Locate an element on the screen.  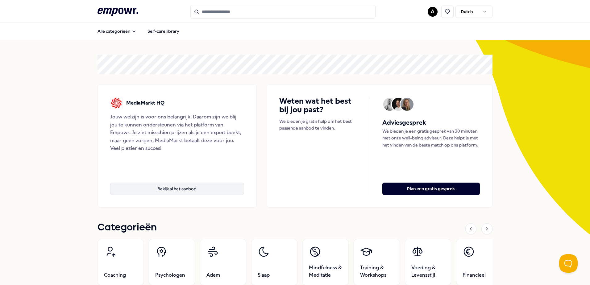
button: A is located at coordinates (433, 12).